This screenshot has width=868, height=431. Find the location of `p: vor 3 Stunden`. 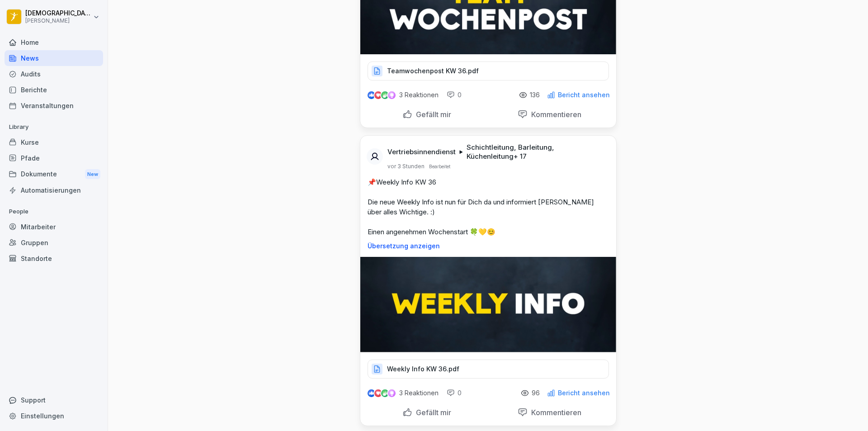

p: vor 3 Stunden is located at coordinates (405, 166).